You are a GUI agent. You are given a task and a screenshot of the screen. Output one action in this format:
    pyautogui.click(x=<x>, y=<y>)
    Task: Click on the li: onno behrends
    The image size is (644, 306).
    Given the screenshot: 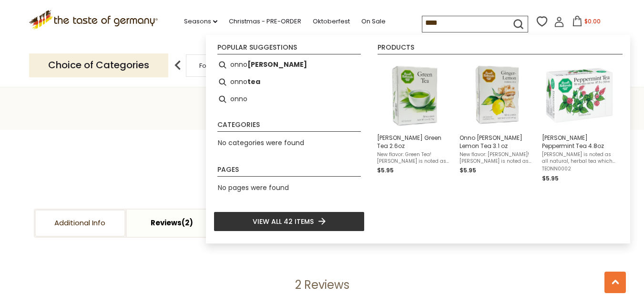 What is the action you would take?
    pyautogui.click(x=289, y=65)
    